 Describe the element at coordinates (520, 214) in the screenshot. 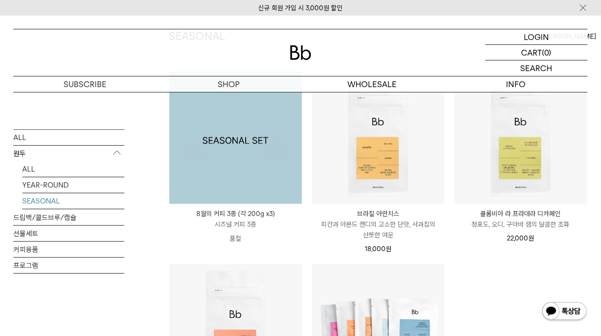

I see `p: 콜롬비아 라 프라데라 디카페인` at that location.